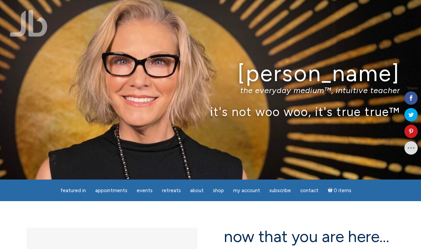  What do you see at coordinates (218, 190) in the screenshot?
I see `span: Shop` at bounding box center [218, 190].